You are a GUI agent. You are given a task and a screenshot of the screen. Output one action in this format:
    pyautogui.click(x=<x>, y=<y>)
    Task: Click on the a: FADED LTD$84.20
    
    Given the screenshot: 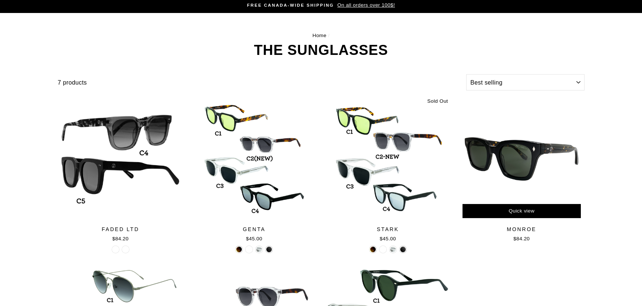 What is the action you would take?
    pyautogui.click(x=120, y=170)
    